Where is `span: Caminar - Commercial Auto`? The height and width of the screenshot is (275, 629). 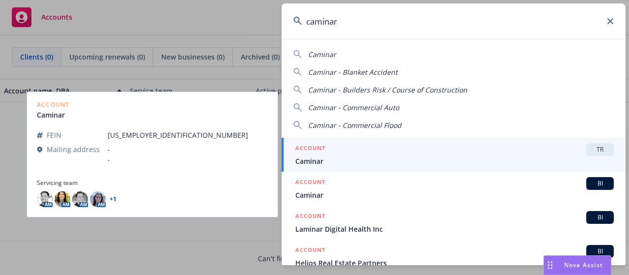
span: Caminar - Commercial Auto is located at coordinates (353, 107).